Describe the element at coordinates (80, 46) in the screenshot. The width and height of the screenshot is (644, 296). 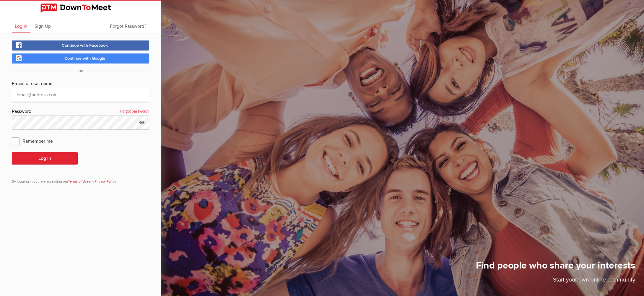
I see `a: Continue with Facebook` at that location.